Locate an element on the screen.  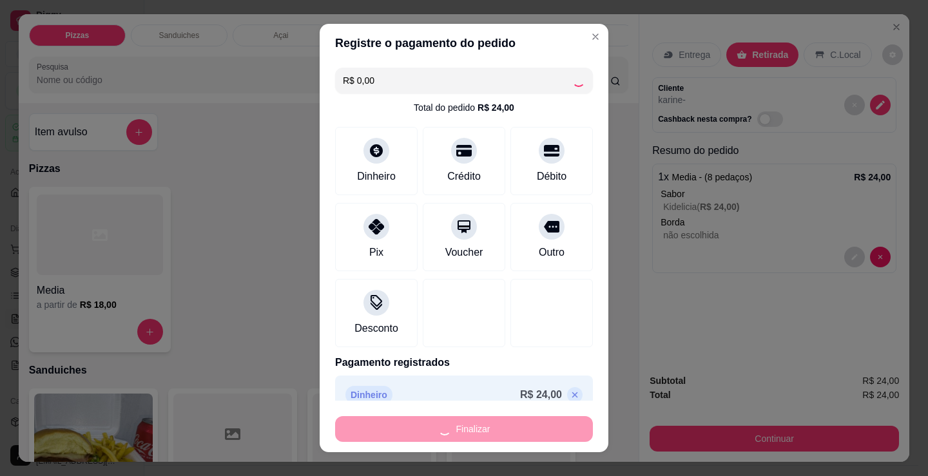
div: Loading is located at coordinates (578, 81).